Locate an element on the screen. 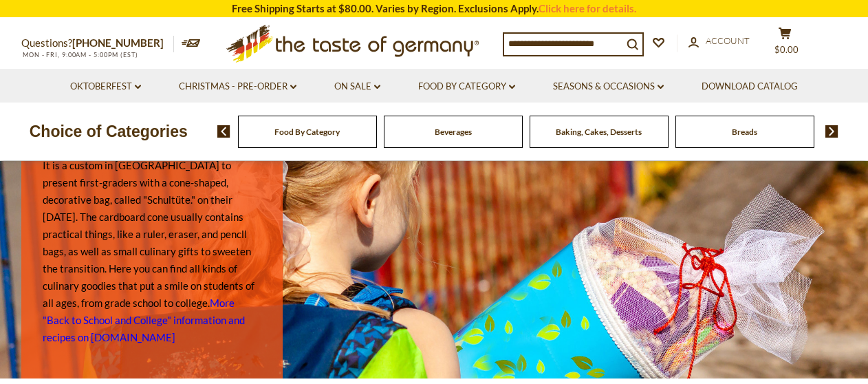 Image resolution: width=868 pixels, height=384 pixels. span: Beverages is located at coordinates (453, 132).